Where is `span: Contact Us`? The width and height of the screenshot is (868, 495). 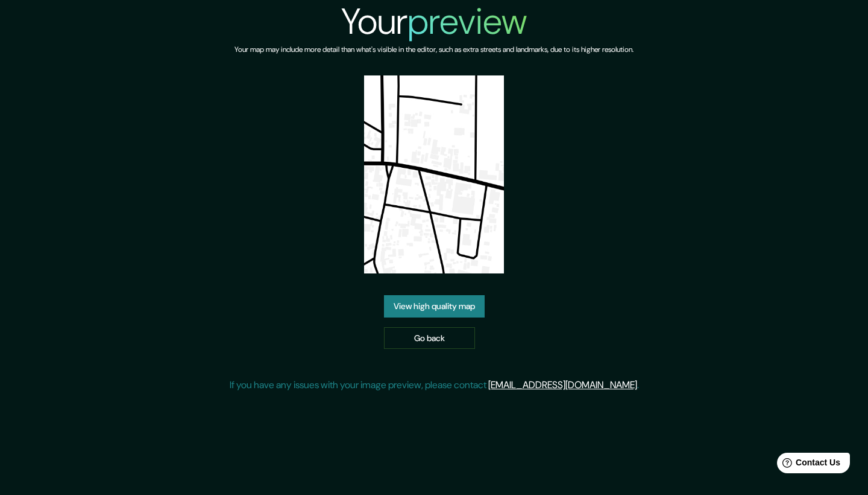 span: Contact Us is located at coordinates (57, 15).